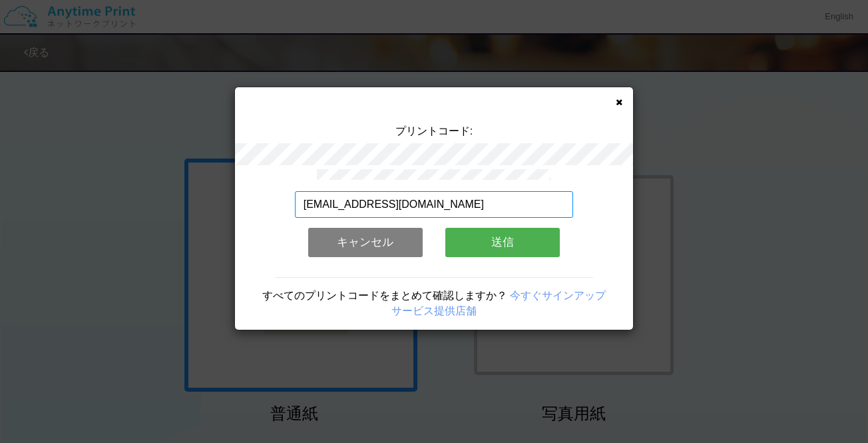 This screenshot has width=868, height=443. I want to click on input: メールアドレス, so click(434, 204).